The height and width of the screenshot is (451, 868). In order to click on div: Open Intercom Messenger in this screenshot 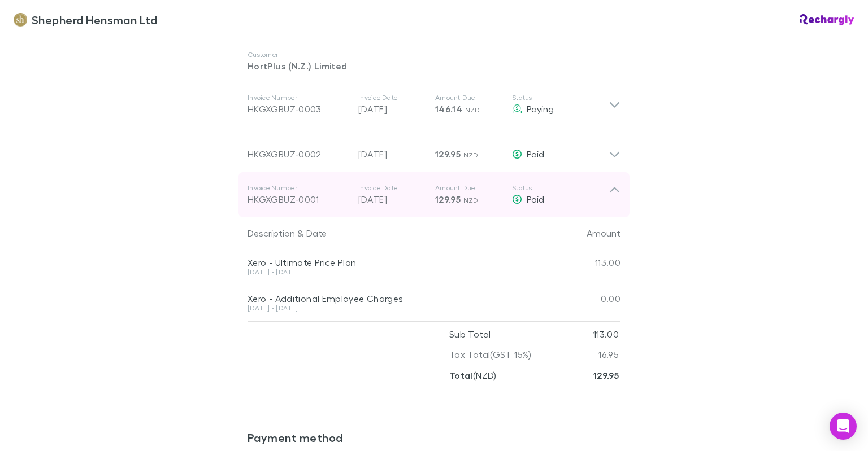, I will do `click(843, 426)`.